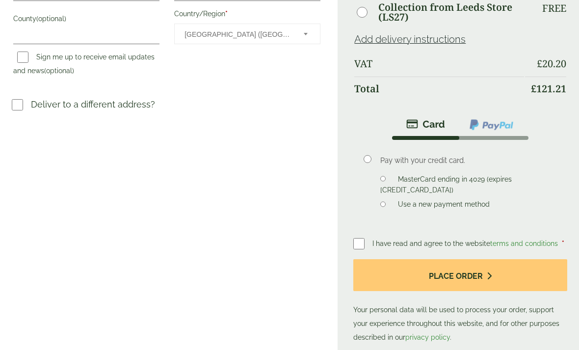  Describe the element at coordinates (426, 124) in the screenshot. I see `img: stripe.png` at that location.